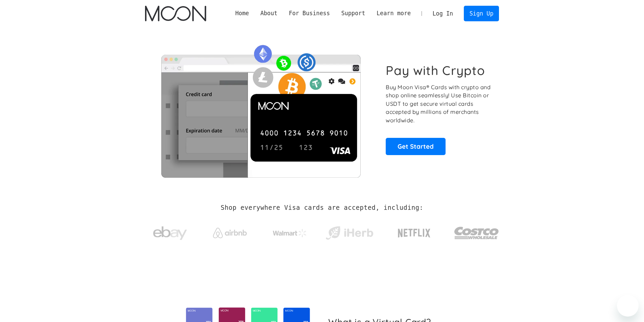 This screenshot has width=644, height=322. I want to click on h1: Pay with Crypto, so click(435, 70).